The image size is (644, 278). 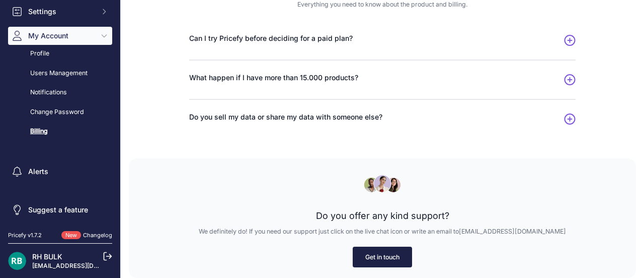 I want to click on a: Changelog, so click(x=97, y=235).